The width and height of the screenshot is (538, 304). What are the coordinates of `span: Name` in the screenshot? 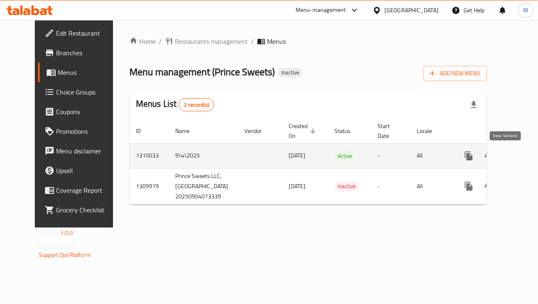 It's located at (187, 131).